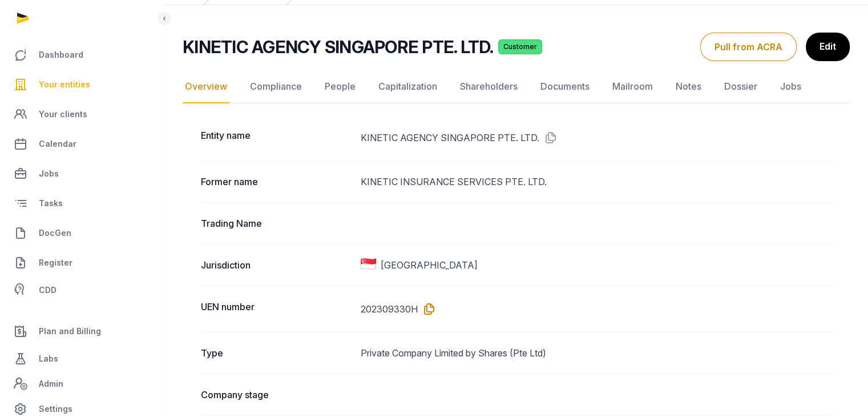 The image size is (868, 417). Describe the element at coordinates (489, 87) in the screenshot. I see `a: Shareholders` at that location.